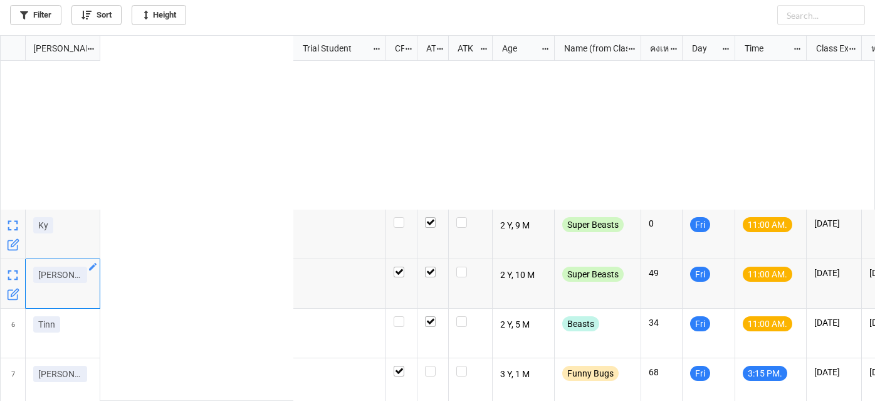 The height and width of the screenshot is (401, 875). Describe the element at coordinates (524, 226) in the screenshot. I see `p: 2 Y, 9 M` at that location.